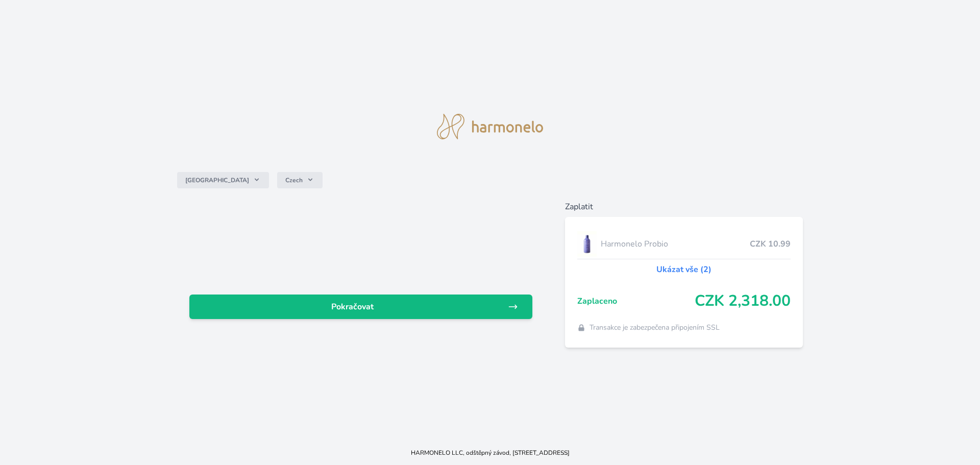  I want to click on h6: Zaplatit, so click(684, 207).